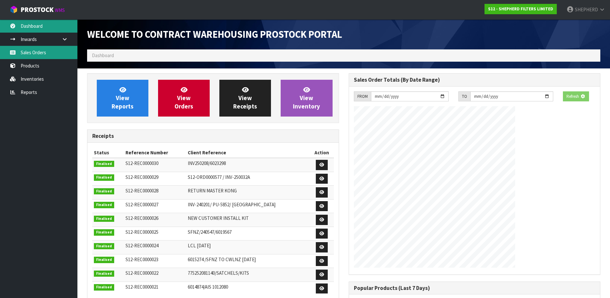  I want to click on a: ViewInventory, so click(307, 98).